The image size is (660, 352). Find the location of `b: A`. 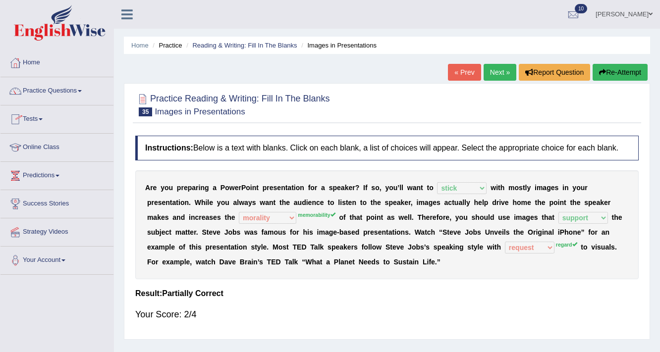

b: A is located at coordinates (148, 188).